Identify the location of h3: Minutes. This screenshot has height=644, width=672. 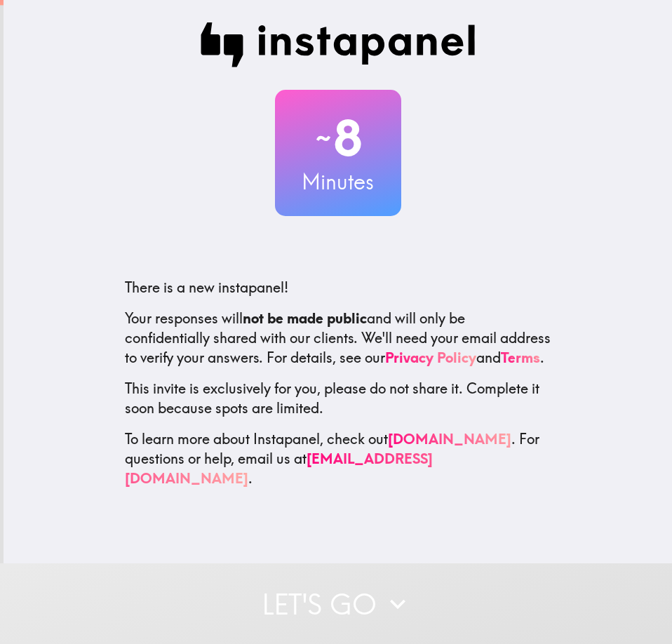
(338, 182).